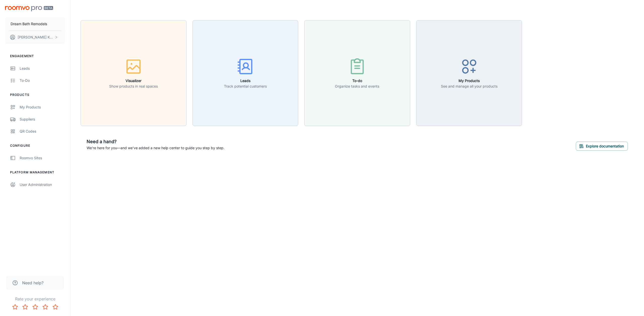 The image size is (644, 316). I want to click on div: Leads, so click(42, 69).